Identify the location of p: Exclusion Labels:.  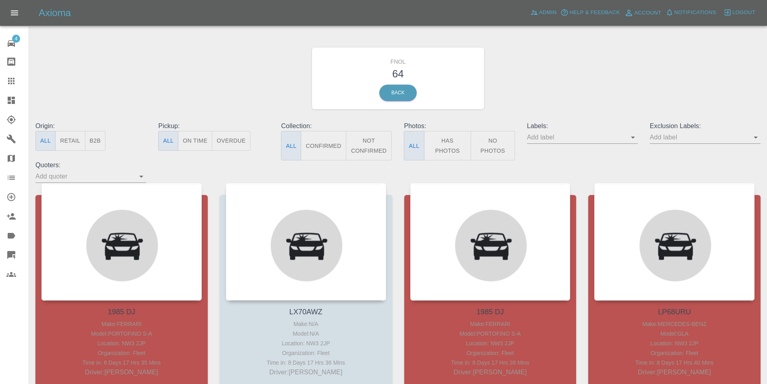
(705, 126).